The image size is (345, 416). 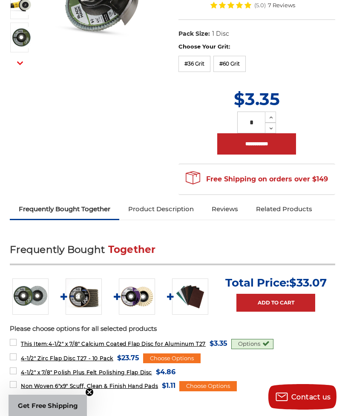 I want to click on strong: This Item:, so click(x=35, y=344).